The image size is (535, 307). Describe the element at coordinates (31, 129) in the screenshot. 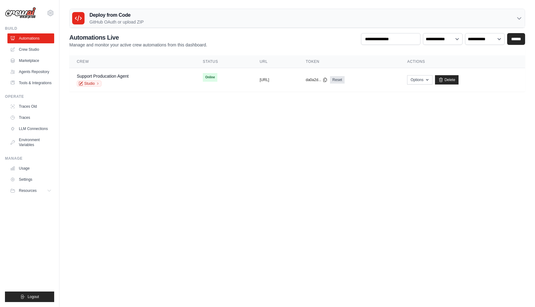

I see `a: LLM Connections` at that location.